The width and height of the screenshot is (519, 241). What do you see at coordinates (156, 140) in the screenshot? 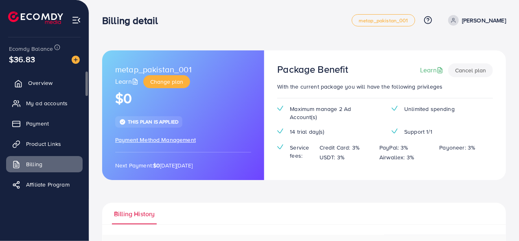
I see `span: Payment Method Management` at bounding box center [156, 140].